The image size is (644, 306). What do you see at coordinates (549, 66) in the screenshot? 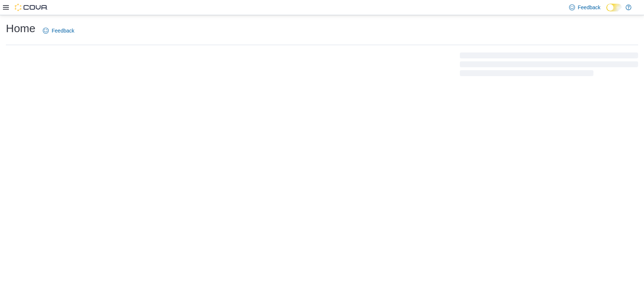
I see `span: Loading` at bounding box center [549, 66].